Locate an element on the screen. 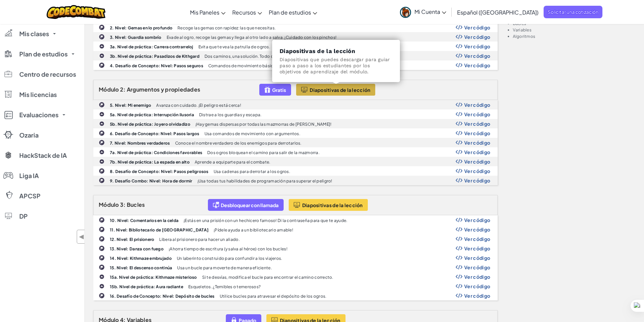 Image resolution: width=644 pixels, height=322 pixels. font: Algoritmos is located at coordinates (524, 36).